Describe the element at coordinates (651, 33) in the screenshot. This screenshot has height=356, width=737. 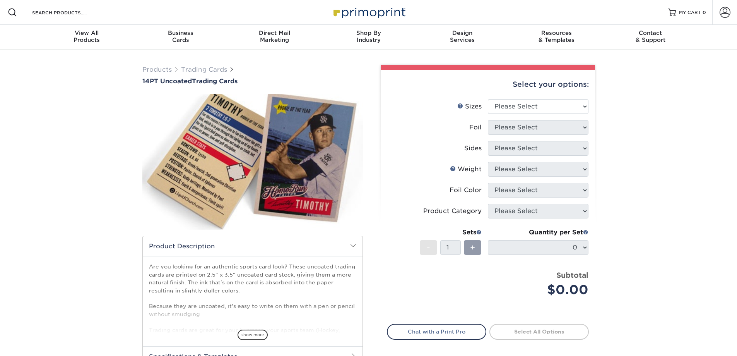
I see `span: Contact` at that location.